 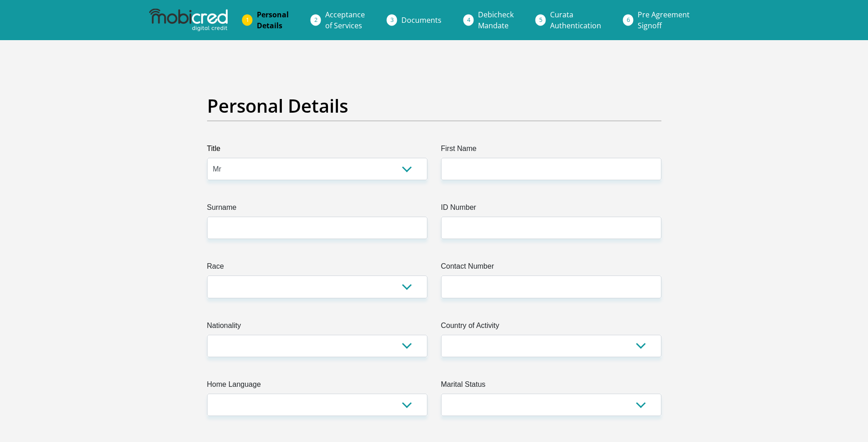 What do you see at coordinates (663, 20) in the screenshot?
I see `span: Pre Agreement Signoff` at bounding box center [663, 20].